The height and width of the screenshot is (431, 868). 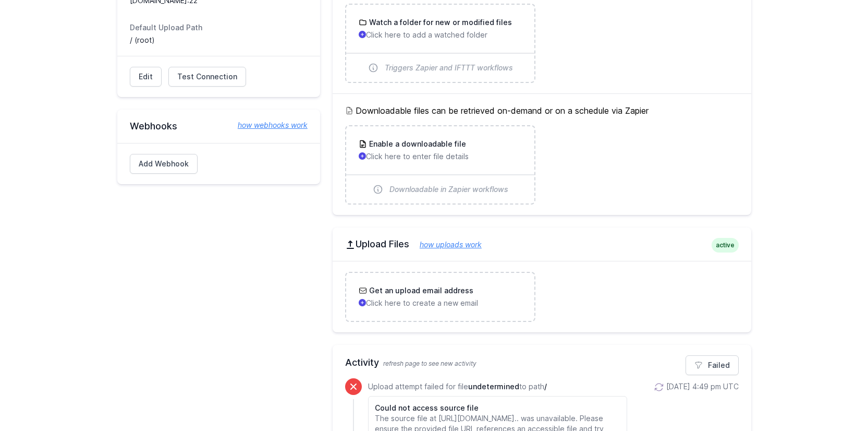 What do you see at coordinates (440, 35) in the screenshot?
I see `p: Click here to add a watched folder` at bounding box center [440, 35].